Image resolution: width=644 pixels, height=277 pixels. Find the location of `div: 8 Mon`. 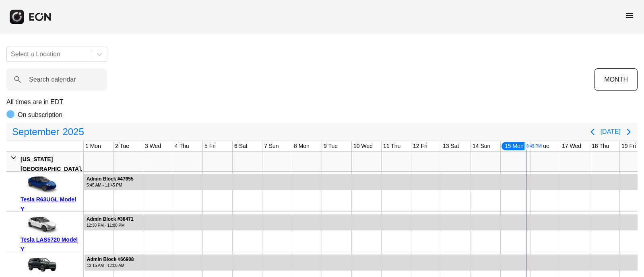

div: 8 Mon is located at coordinates (301, 146).